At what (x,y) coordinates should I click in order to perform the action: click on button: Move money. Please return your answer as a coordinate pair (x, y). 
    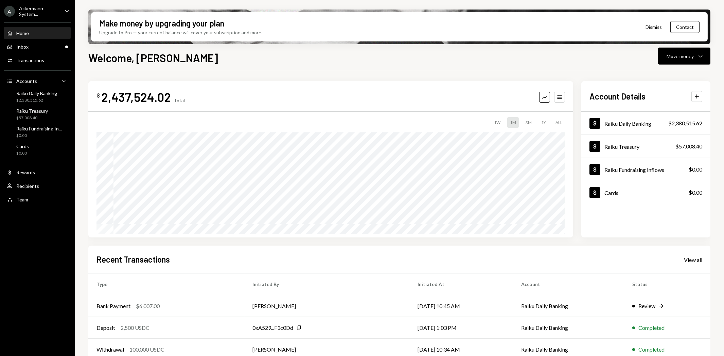
    Looking at the image, I should click on (684, 56).